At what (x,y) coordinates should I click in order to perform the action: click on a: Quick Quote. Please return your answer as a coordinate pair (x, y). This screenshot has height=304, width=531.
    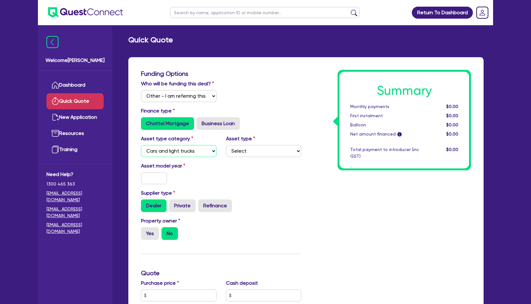
    Looking at the image, I should click on (75, 101).